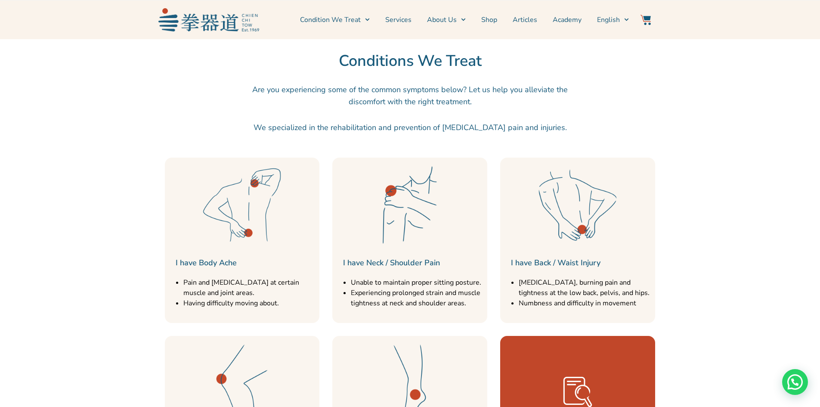 This screenshot has width=820, height=407. Describe the element at coordinates (567, 20) in the screenshot. I see `a: Academy` at that location.